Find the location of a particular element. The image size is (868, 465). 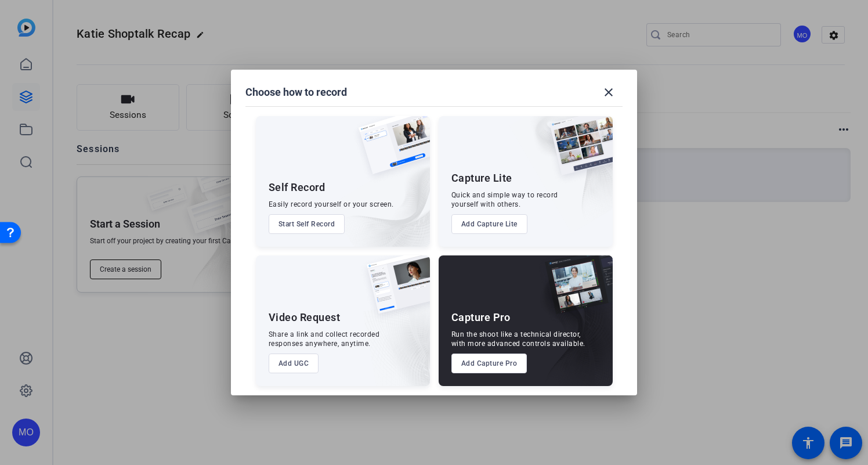

img: capture-pro.png is located at coordinates (574, 291).